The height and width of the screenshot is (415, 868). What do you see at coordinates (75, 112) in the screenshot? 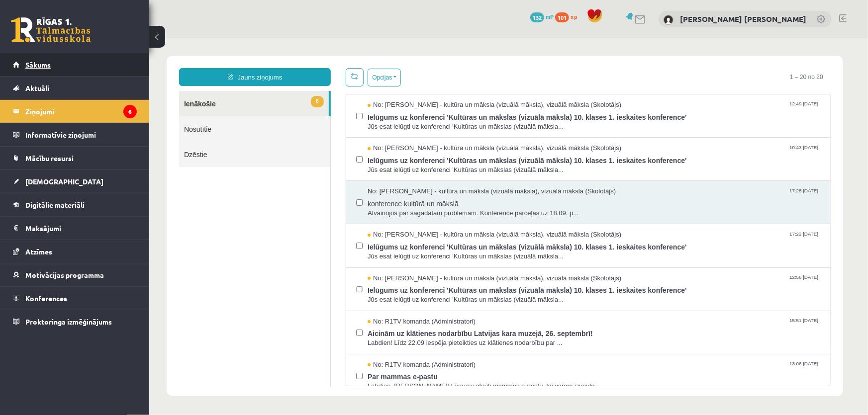
I see `a: Ziņojumi6` at bounding box center [75, 112].